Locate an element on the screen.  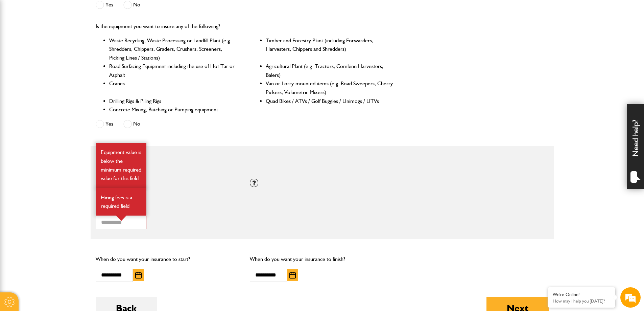
img: error-box-arrow.svg is located at coordinates (121, 218).